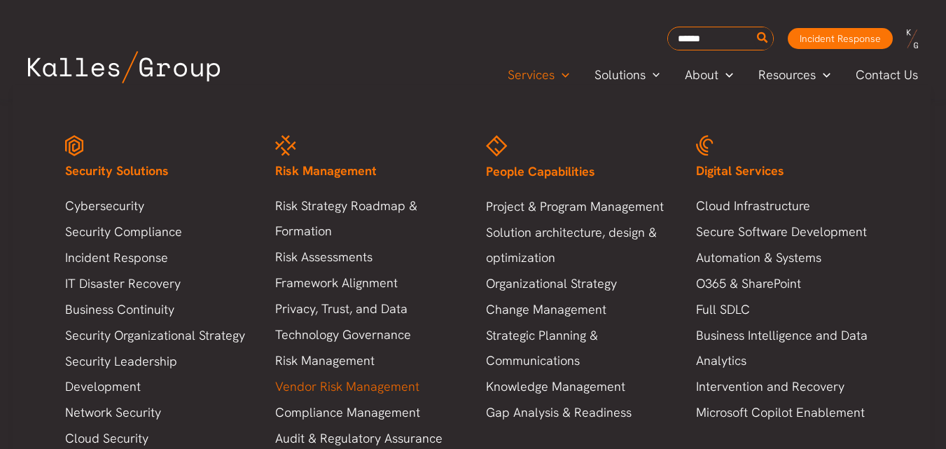 The height and width of the screenshot is (449, 946). Describe the element at coordinates (577, 310) in the screenshot. I see `a: Change Management` at that location.